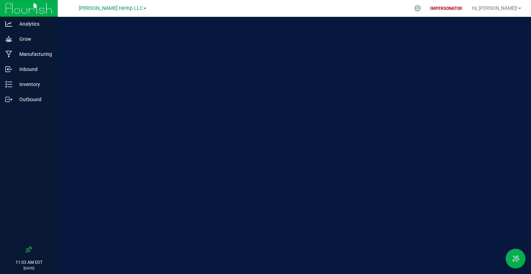 The image size is (531, 274). What do you see at coordinates (29, 250) in the screenshot?
I see `label: Pin the sidebar to full width on large screens` at bounding box center [29, 250].